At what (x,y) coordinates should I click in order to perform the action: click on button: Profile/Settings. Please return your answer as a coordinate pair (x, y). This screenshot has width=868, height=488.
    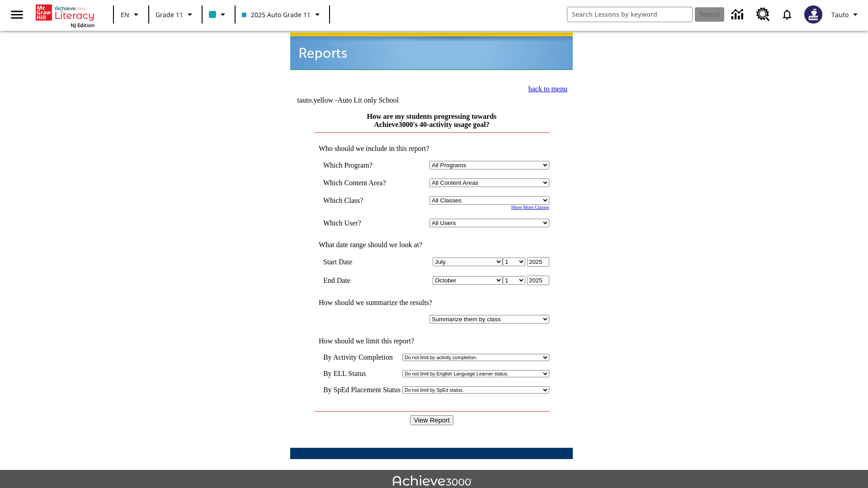
    Looking at the image, I should click on (846, 15).